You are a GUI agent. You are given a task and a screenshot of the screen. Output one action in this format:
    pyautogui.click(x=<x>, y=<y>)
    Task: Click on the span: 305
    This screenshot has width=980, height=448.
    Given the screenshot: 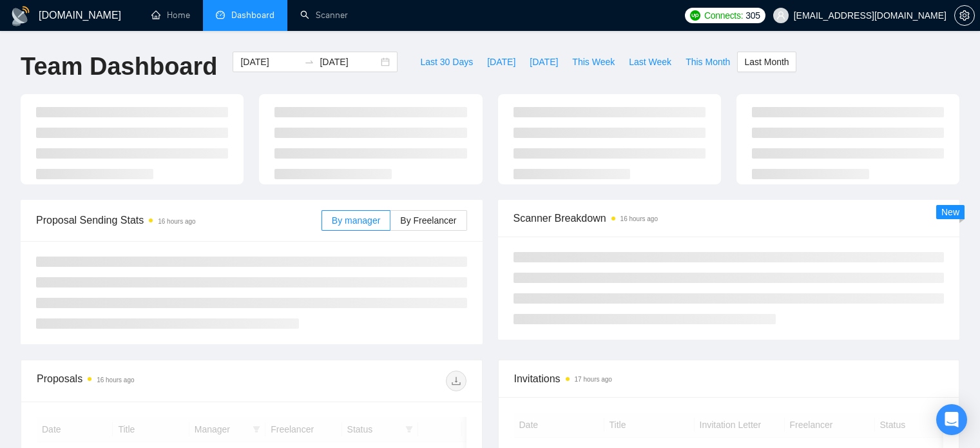 What is the action you would take?
    pyautogui.click(x=752, y=16)
    